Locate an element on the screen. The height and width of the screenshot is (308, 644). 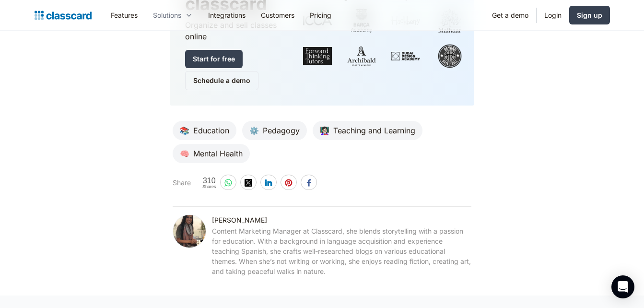
img: linkedin-white sharing button is located at coordinates (268, 182).